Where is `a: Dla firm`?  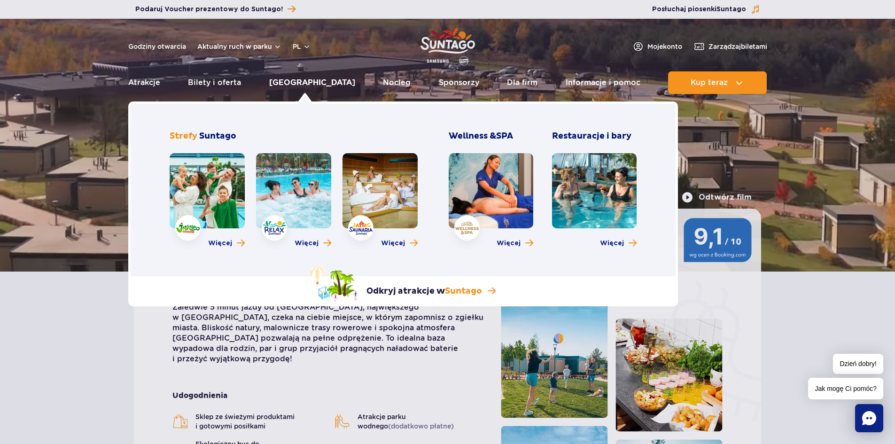
a: Dla firm is located at coordinates (522, 83).